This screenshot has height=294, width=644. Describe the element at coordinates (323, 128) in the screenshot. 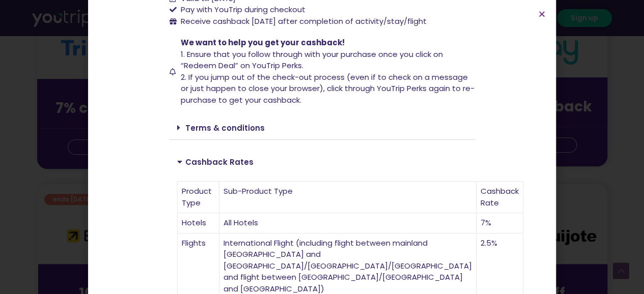

I see `div: Terms & conditions` at that location.